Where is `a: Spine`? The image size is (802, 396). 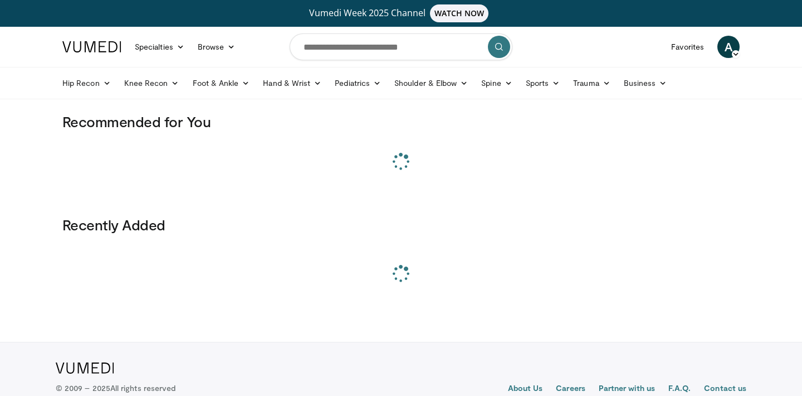 a: Spine is located at coordinates (497, 83).